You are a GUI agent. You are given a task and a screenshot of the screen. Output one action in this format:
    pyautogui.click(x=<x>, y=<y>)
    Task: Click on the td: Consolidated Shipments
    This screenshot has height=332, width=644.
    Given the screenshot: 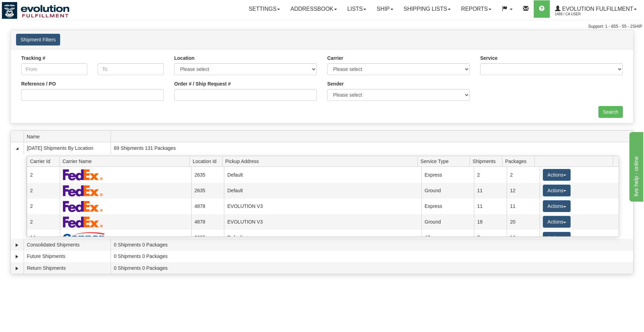 What is the action you would take?
    pyautogui.click(x=67, y=245)
    